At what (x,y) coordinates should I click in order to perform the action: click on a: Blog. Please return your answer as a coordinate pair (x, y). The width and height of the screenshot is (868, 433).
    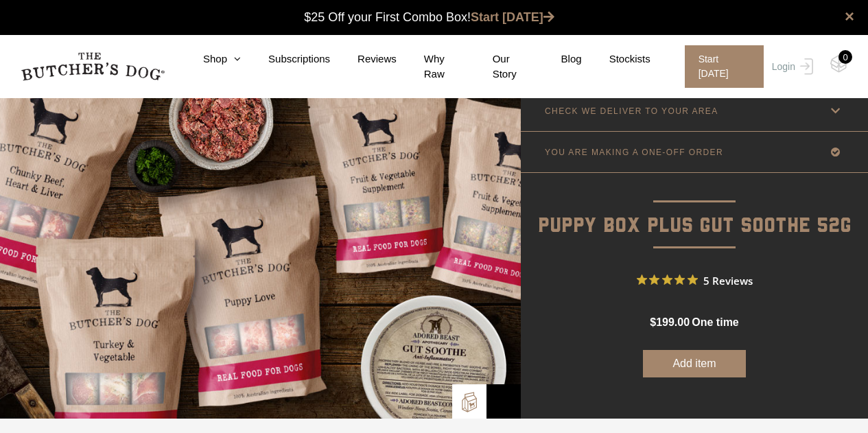
    Looking at the image, I should click on (558, 59).